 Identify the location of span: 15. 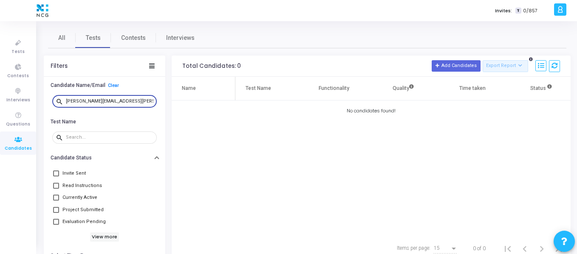
(437, 249).